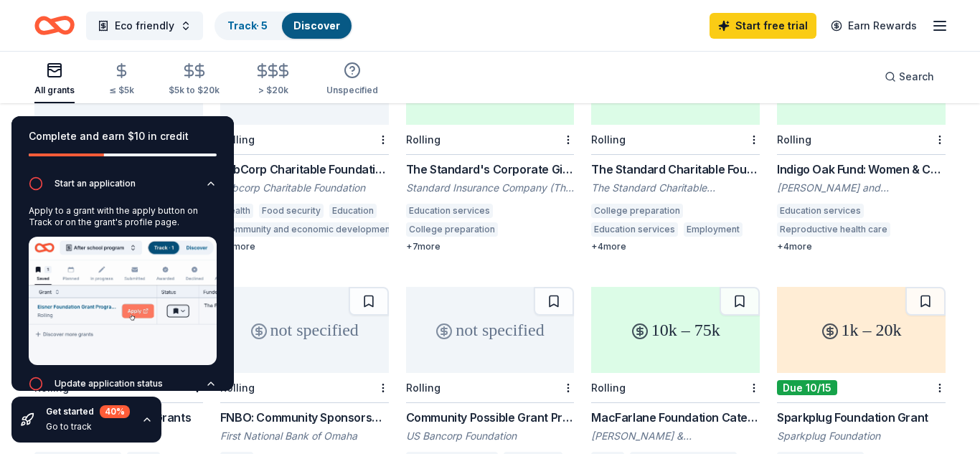 This screenshot has height=454, width=980. I want to click on button: Unspecified, so click(352, 79).